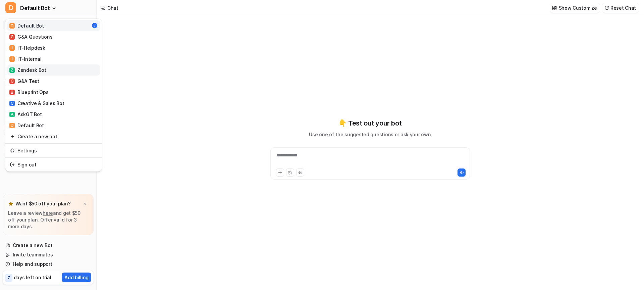 This screenshot has width=644, height=290. What do you see at coordinates (12, 93) in the screenshot?
I see `span: B` at bounding box center [12, 93].